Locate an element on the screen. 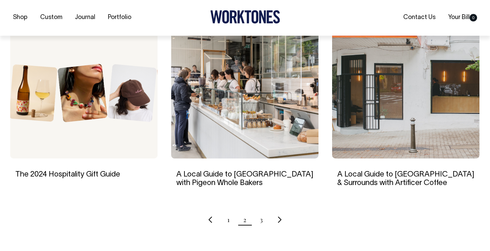 The width and height of the screenshot is (490, 251). img: A Local Guide to Hobart with Pigeon Whole Bakers is located at coordinates (245, 93).